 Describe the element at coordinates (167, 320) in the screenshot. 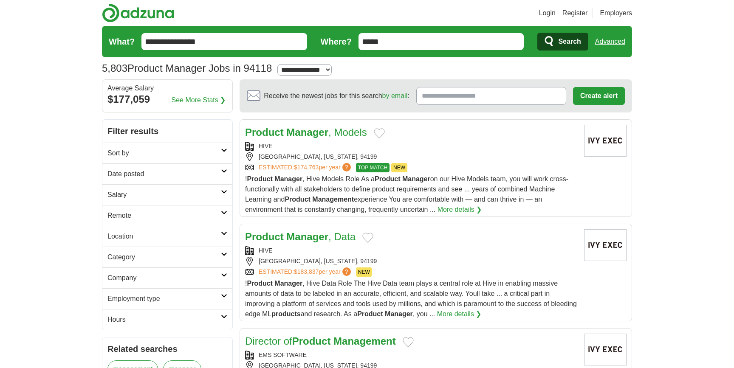

I see `a: Hours` at that location.